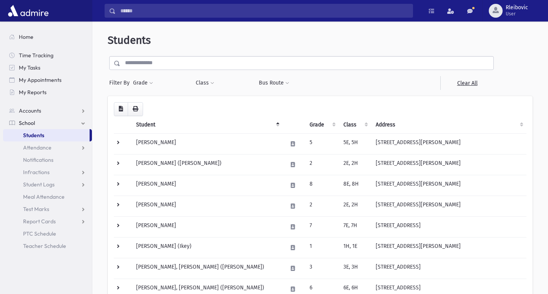 This screenshot has height=294, width=548. What do you see at coordinates (355, 185) in the screenshot?
I see `td: 8E, 8H` at bounding box center [355, 185].